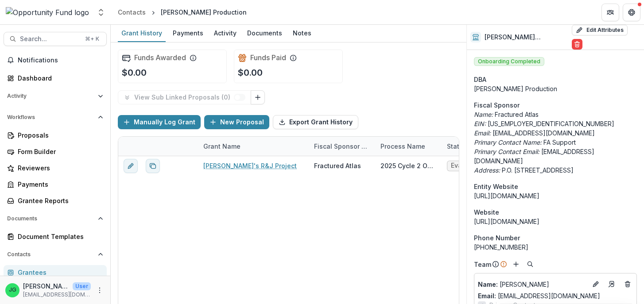 This screenshot has width=644, height=304. What do you see at coordinates (188, 33) in the screenshot?
I see `a: Payments` at bounding box center [188, 33].